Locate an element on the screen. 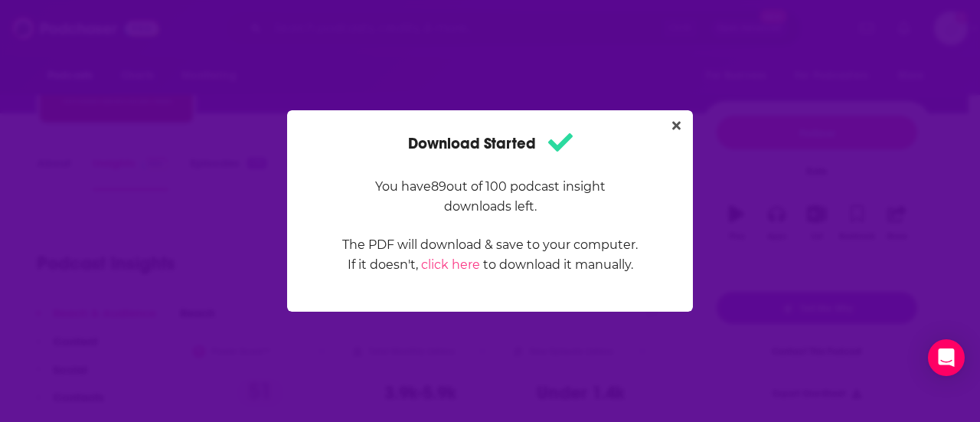  div: Open Intercom Messenger is located at coordinates (946, 358).